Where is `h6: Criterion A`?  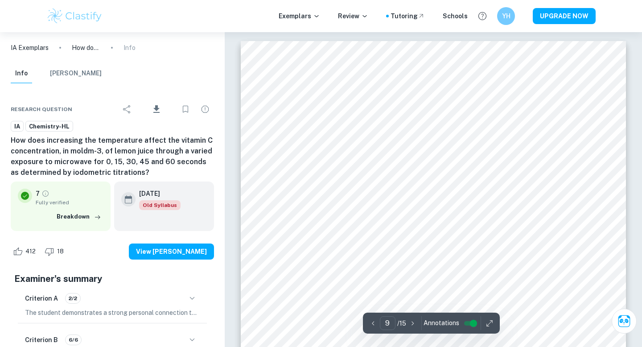 h6: Criterion A is located at coordinates (41, 298).